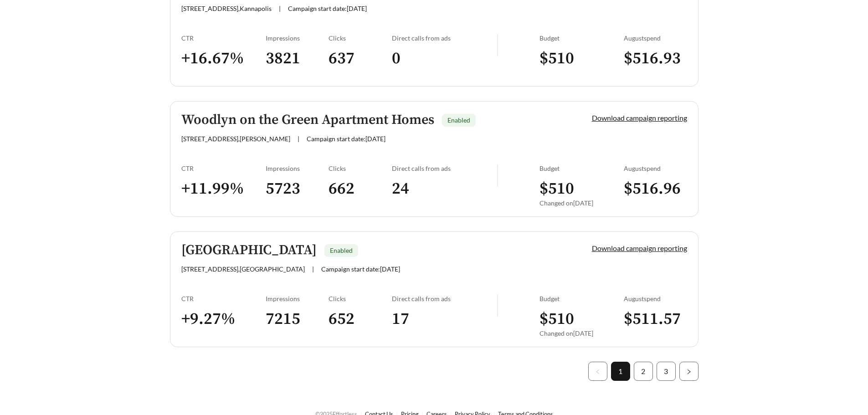  What do you see at coordinates (297, 189) in the screenshot?
I see `h3: 5723` at bounding box center [297, 189].